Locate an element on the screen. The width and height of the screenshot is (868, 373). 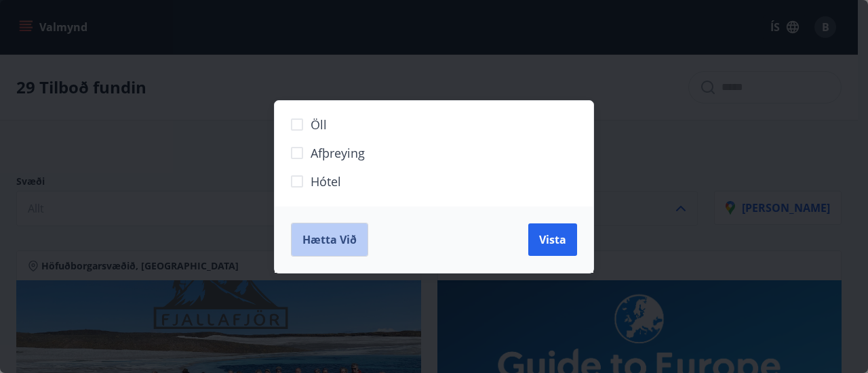
span: Vista is located at coordinates (553, 239).